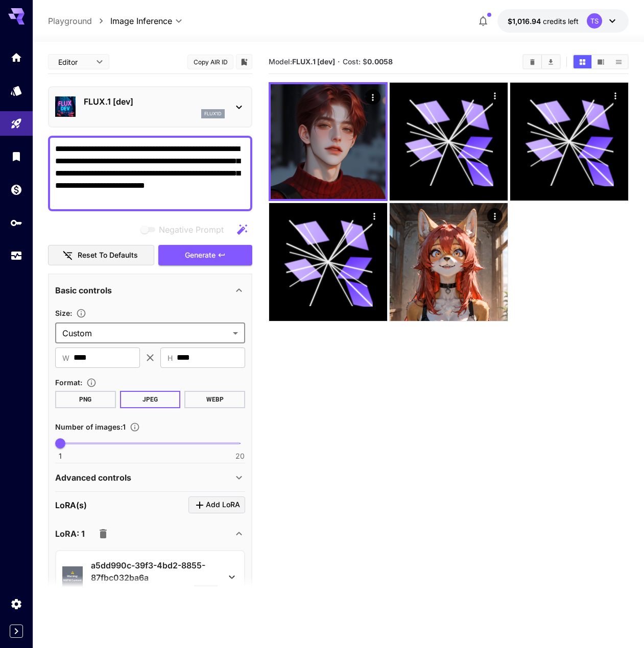 The width and height of the screenshot is (644, 648). Describe the element at coordinates (16, 123) in the screenshot. I see `div: Playground` at that location.